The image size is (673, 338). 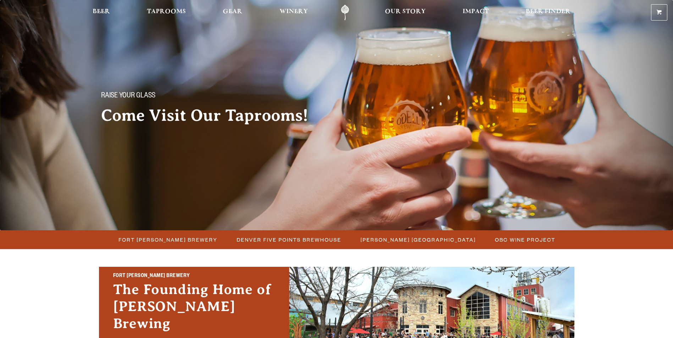 What do you see at coordinates (128, 96) in the screenshot?
I see `span: Raise your glass` at bounding box center [128, 96].